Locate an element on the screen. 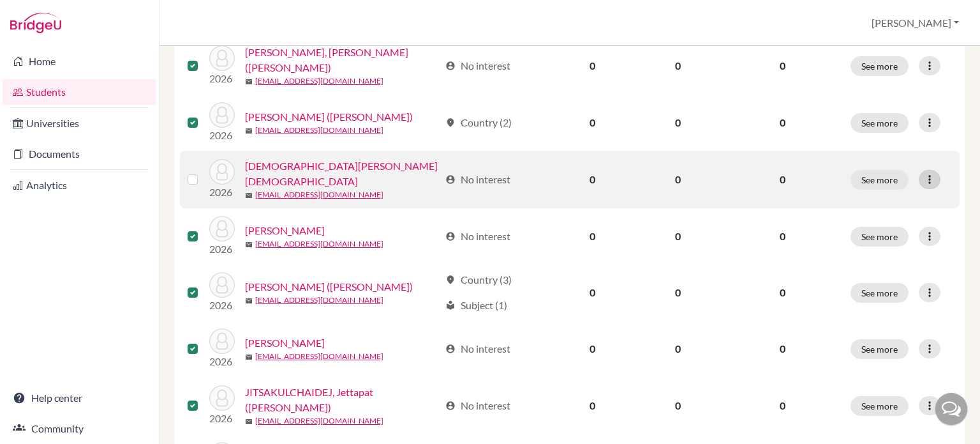 Image resolution: width=980 pixels, height=444 pixels. a: Community is located at coordinates (79, 428).